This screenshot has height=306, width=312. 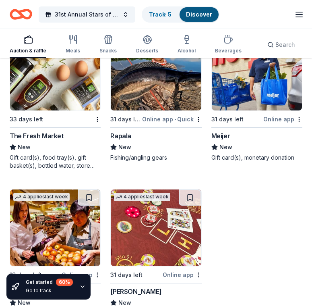 What do you see at coordinates (55, 102) in the screenshot?
I see `a: Image for The Fresh Market33 days leftThe Fresh MarketNewGift card(s), food tray(s), gift basket(...` at bounding box center [55, 102].